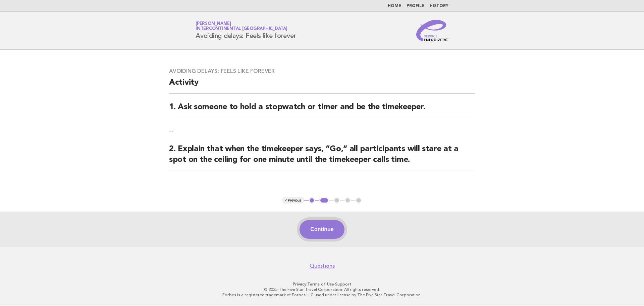 This screenshot has height=306, width=644. What do you see at coordinates (322, 266) in the screenshot?
I see `a: Questions` at bounding box center [322, 266].